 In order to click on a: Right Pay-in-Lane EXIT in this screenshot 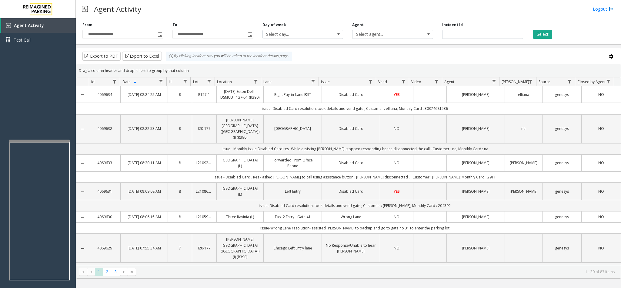, I will do `click(293, 94)`.